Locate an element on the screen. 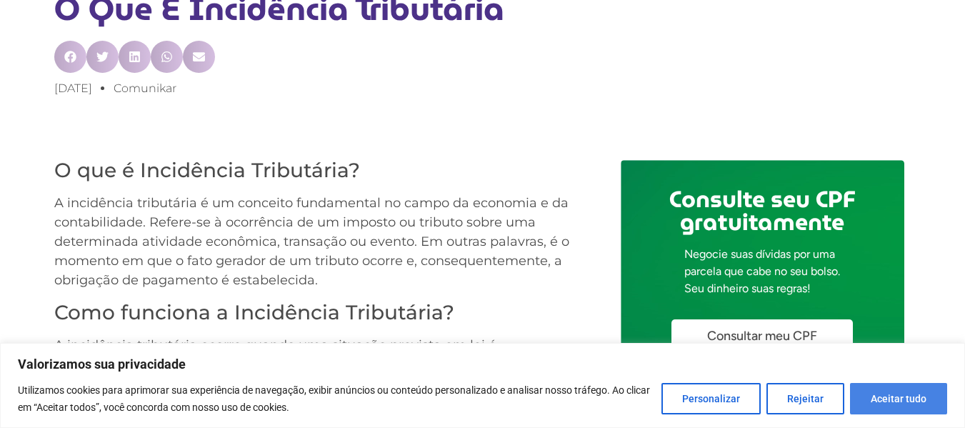 The image size is (965, 428). p: A incidência tributária é um conceito fundamental no campo da economia e da contabilidade. Refere... is located at coordinates (313, 241).